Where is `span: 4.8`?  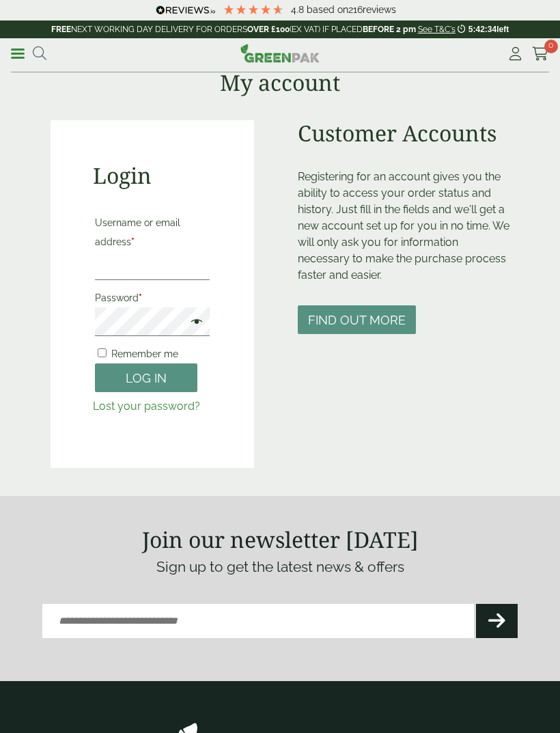
span: 4.8 is located at coordinates (298, 10).